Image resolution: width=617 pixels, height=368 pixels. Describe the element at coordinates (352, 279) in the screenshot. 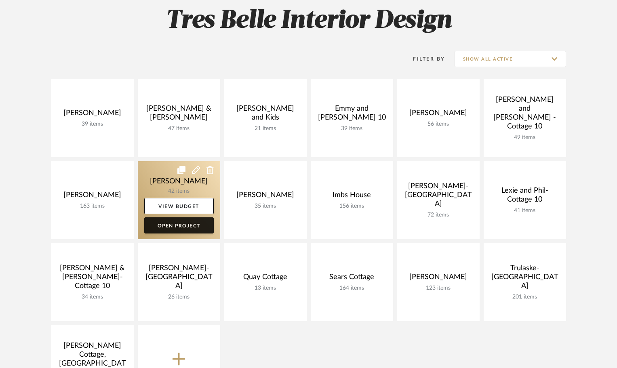

I see `div: Sears Cottage` at that location.